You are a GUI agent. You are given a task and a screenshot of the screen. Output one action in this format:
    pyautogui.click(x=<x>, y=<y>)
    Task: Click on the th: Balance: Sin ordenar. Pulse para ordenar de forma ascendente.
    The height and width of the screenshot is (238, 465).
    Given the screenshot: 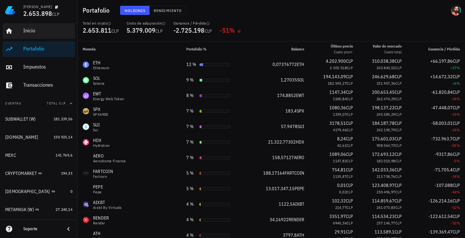 What is the action you would take?
    pyautogui.click(x=278, y=49)
    